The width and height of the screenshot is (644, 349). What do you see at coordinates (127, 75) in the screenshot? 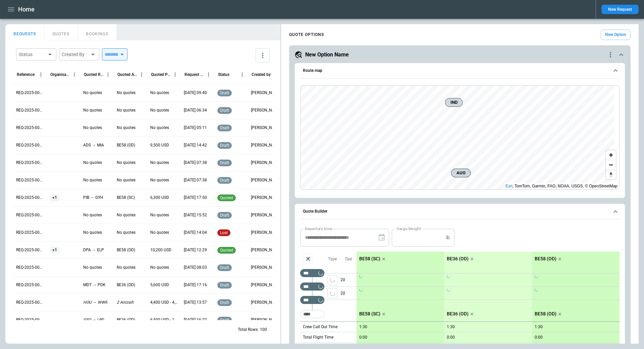
I see `div: Quoted Aircraft` at bounding box center [127, 75].